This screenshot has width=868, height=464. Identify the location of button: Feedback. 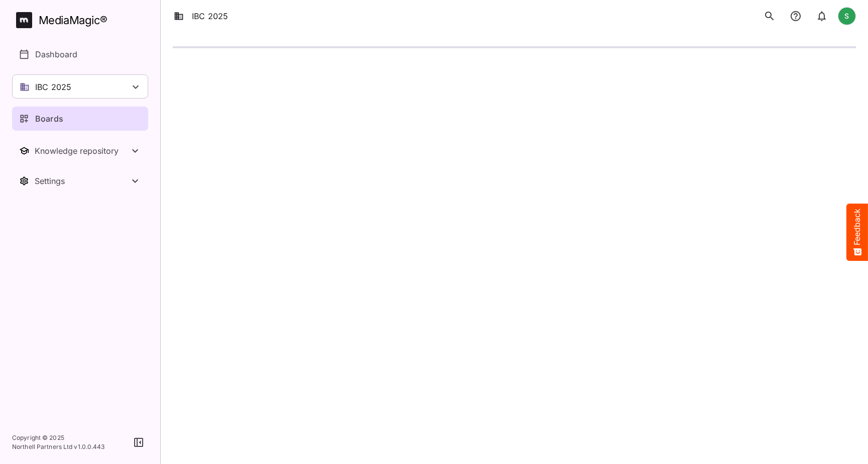
(857, 232).